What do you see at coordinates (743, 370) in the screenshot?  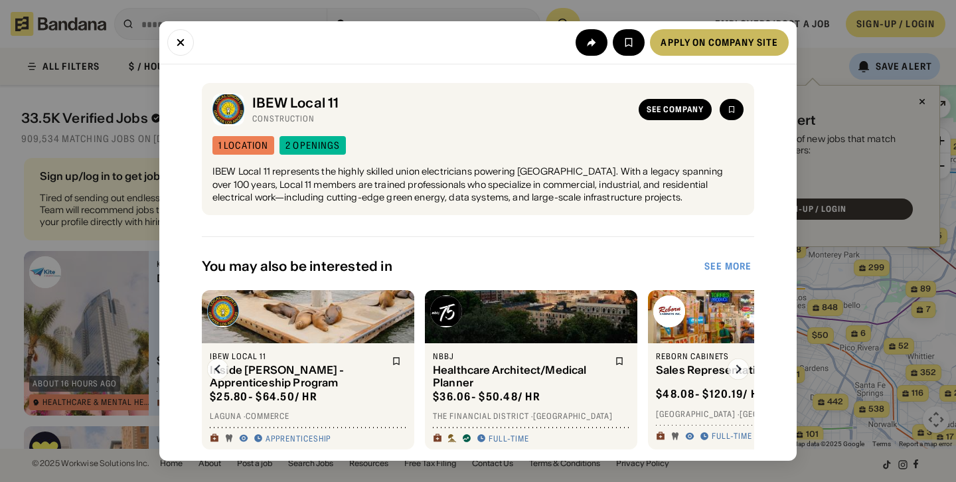 I see `div: Sales Representative` at bounding box center [743, 370].